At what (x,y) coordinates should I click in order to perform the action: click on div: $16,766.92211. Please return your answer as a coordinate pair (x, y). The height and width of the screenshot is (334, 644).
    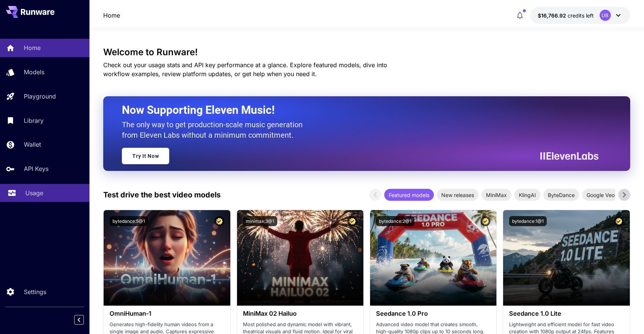
    Looking at the image, I should click on (565, 15).